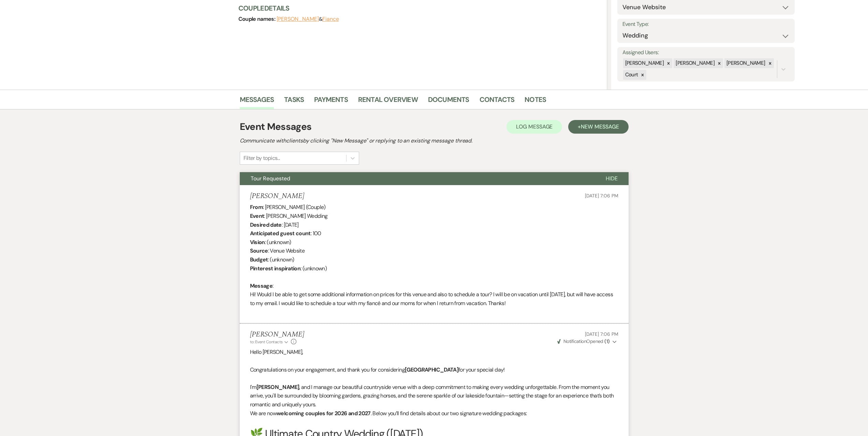 The width and height of the screenshot is (868, 436). I want to click on span: Log Message, so click(534, 126).